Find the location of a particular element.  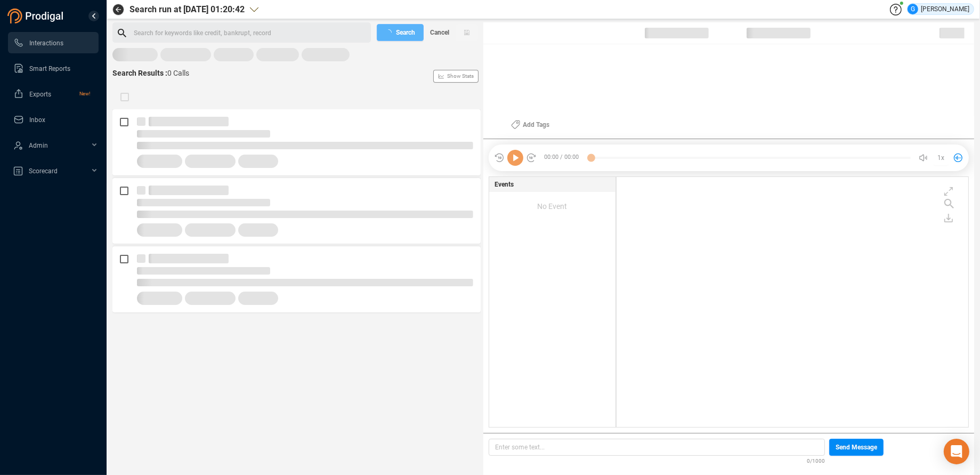

span: Exports is located at coordinates (39, 95).